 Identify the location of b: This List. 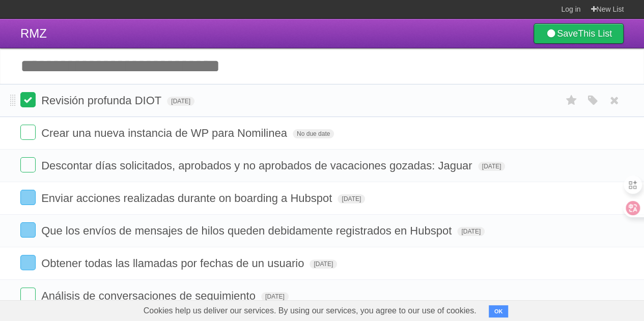
(595, 34).